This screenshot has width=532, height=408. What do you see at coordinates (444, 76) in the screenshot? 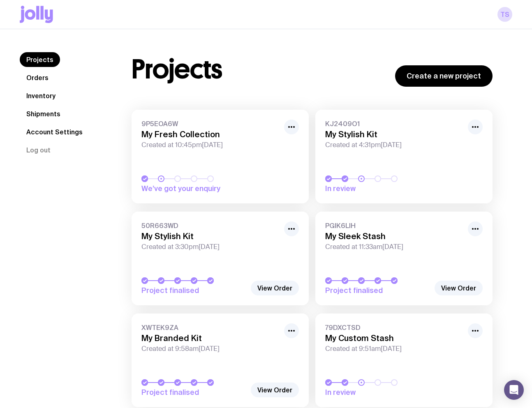
I see `a: Create a new project` at bounding box center [444, 76].